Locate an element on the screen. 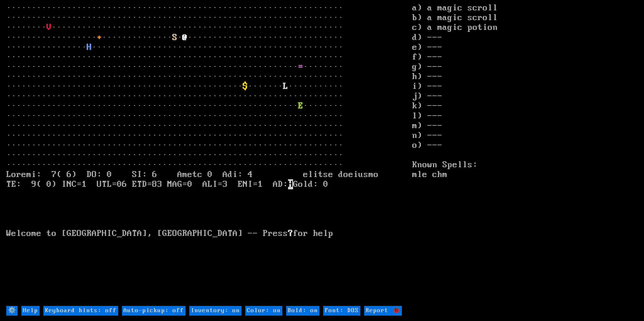 This screenshot has height=321, width=644. font: H is located at coordinates (89, 47).